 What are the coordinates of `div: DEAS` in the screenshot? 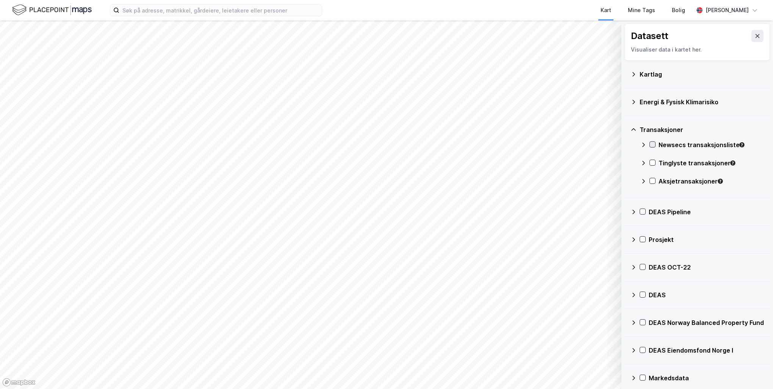 It's located at (706, 295).